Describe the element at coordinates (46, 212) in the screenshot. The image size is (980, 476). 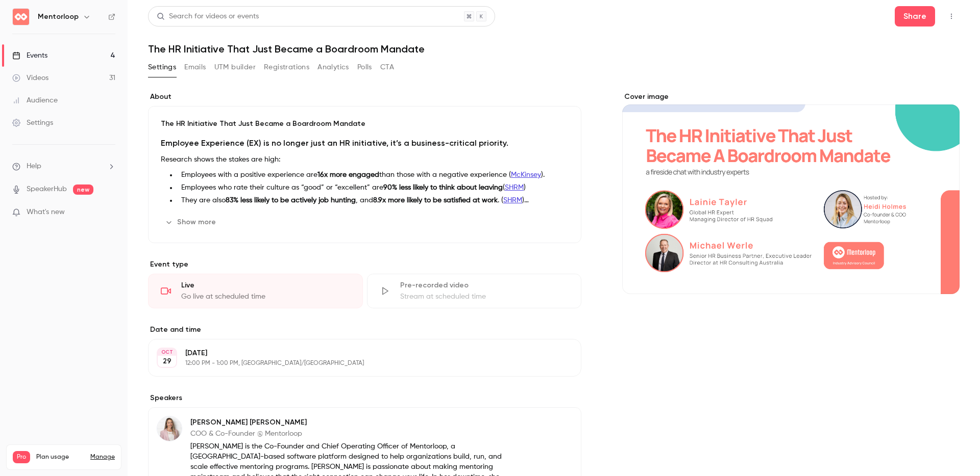
I see `span: What's new` at that location.